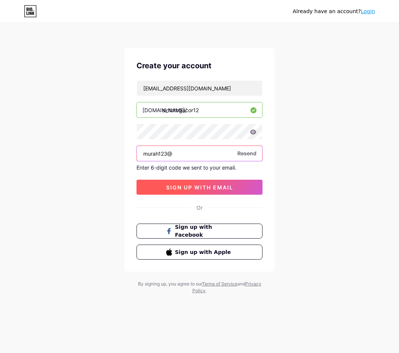 The height and width of the screenshot is (353, 399). I want to click on div: Already have an account?, so click(333, 11).